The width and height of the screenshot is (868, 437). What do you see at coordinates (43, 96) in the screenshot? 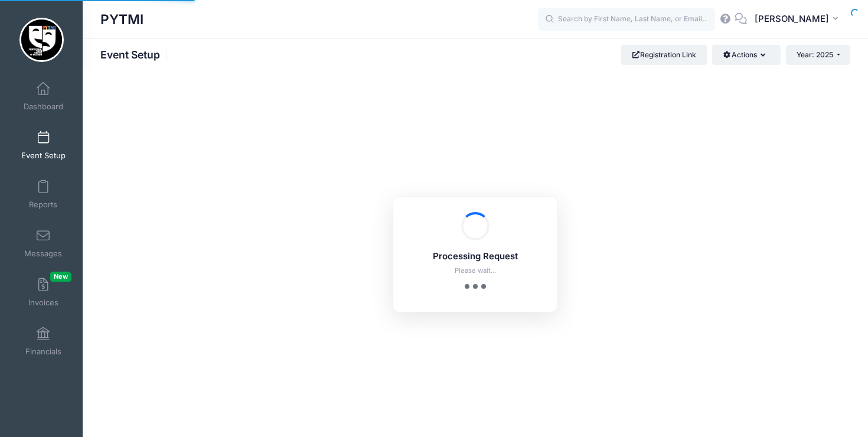
I see `a: Dashboard` at bounding box center [43, 96].